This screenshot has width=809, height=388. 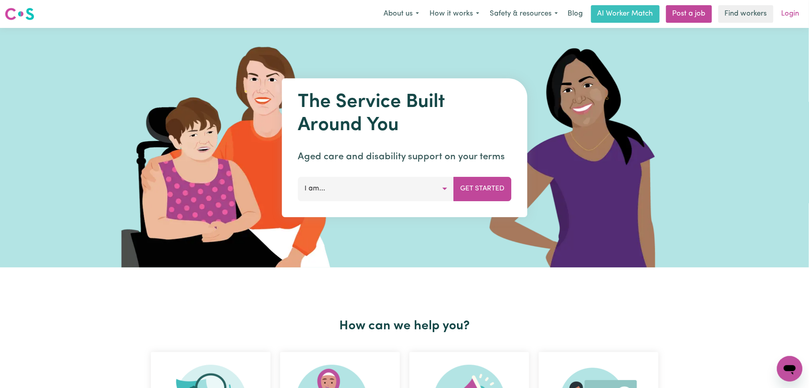 I want to click on button: Safety & resources, so click(x=524, y=14).